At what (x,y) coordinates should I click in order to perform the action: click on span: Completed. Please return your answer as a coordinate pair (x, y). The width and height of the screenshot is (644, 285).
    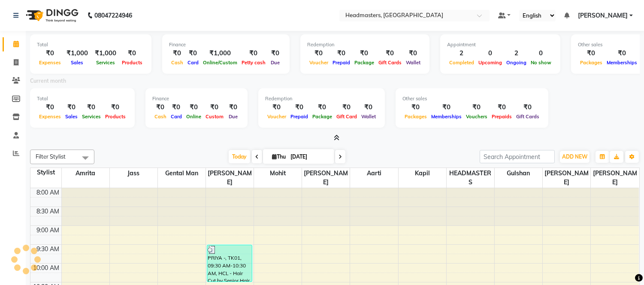
    Looking at the image, I should click on (461, 62).